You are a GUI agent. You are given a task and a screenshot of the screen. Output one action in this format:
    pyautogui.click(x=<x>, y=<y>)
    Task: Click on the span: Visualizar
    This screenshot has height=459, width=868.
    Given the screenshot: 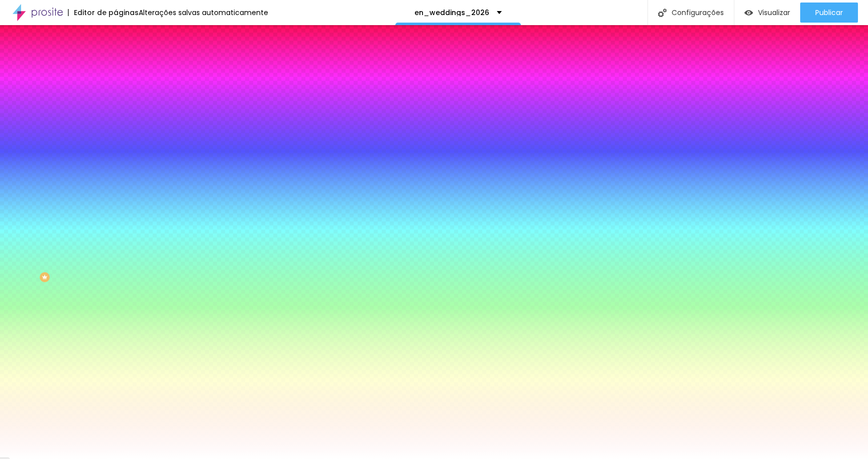 What is the action you would take?
    pyautogui.click(x=774, y=13)
    